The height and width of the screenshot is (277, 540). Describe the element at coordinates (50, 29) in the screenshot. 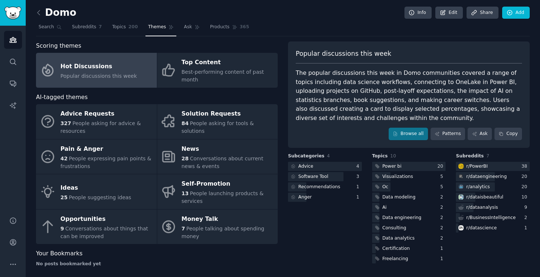

I see `a: Search` at that location.